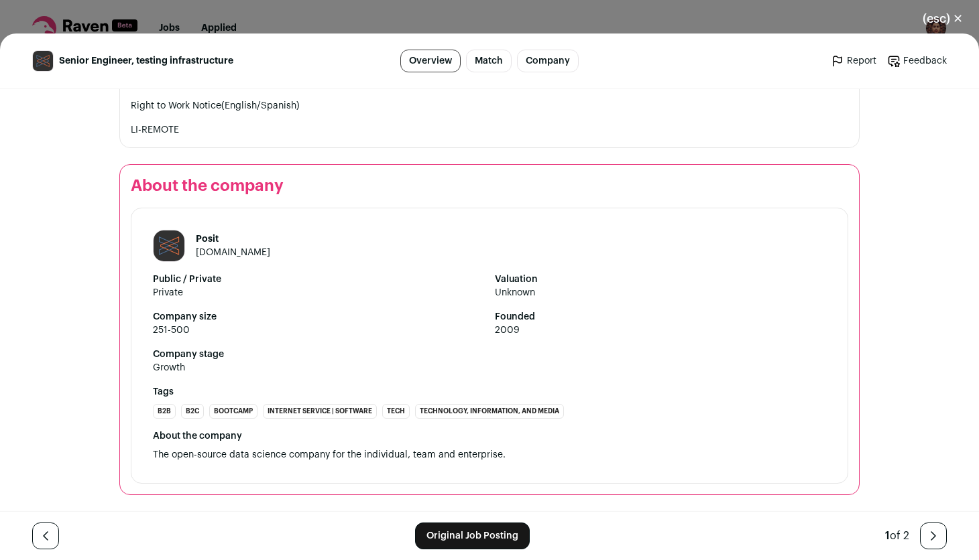 The height and width of the screenshot is (560, 979). Describe the element at coordinates (661, 330) in the screenshot. I see `span: 2009` at that location.